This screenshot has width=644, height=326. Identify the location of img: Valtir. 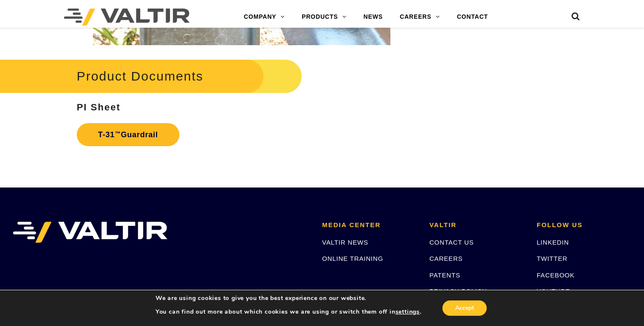
(127, 17).